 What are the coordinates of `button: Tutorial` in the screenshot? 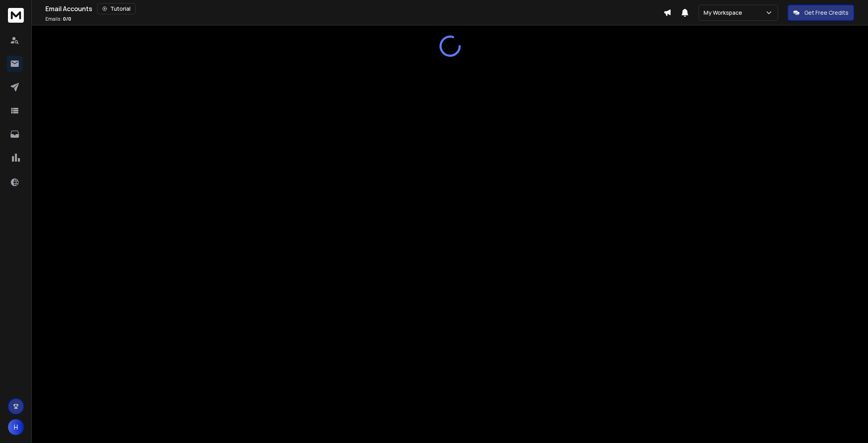 It's located at (116, 9).